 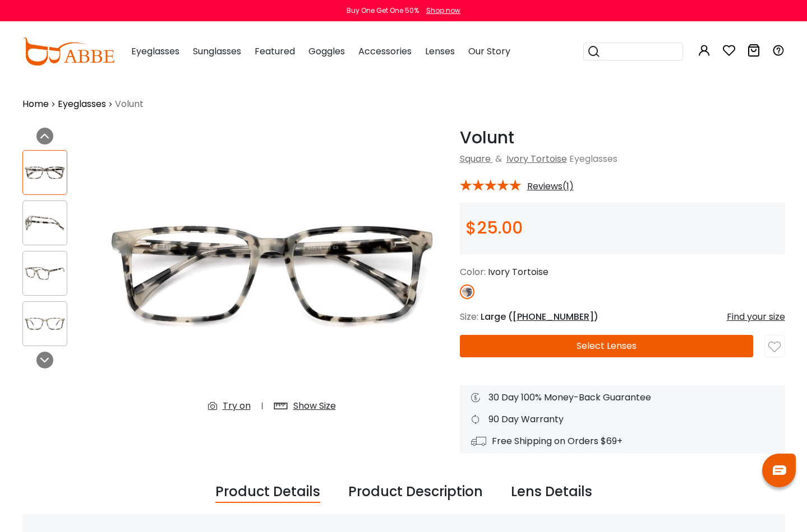 What do you see at coordinates (475, 158) in the screenshot?
I see `a: Square` at bounding box center [475, 158].